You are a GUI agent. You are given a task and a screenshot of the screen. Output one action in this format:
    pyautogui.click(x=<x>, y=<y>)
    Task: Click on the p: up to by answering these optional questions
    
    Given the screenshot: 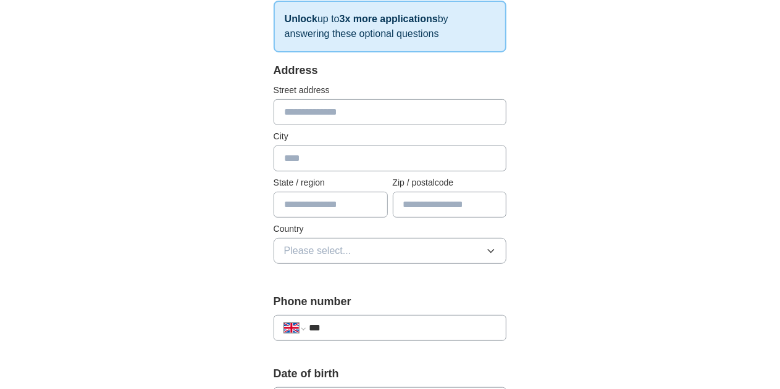 What is the action you would take?
    pyautogui.click(x=390, y=27)
    